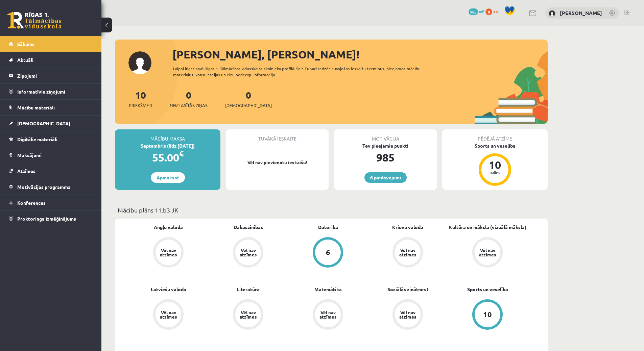 Image resolution: width=644 pixels, height=351 pixels. Describe the element at coordinates (140, 105) in the screenshot. I see `span: Priekšmeti` at that location.